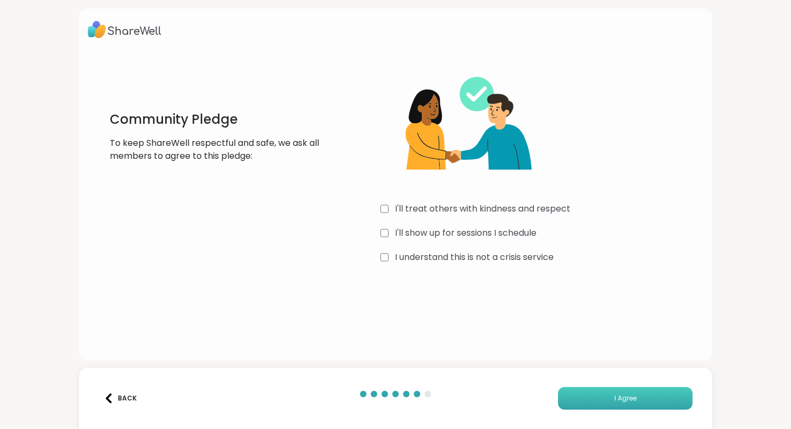 Image resolution: width=791 pixels, height=429 pixels. What do you see at coordinates (482, 209) in the screenshot?
I see `label: I'll treat others with kindness and respect` at bounding box center [482, 209].